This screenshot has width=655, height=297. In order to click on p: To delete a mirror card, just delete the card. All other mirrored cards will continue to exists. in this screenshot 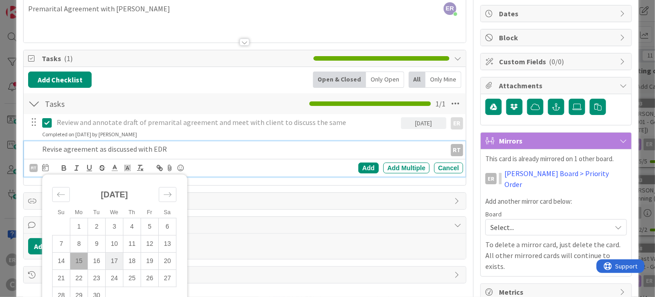, I will do `click(556, 256)`.